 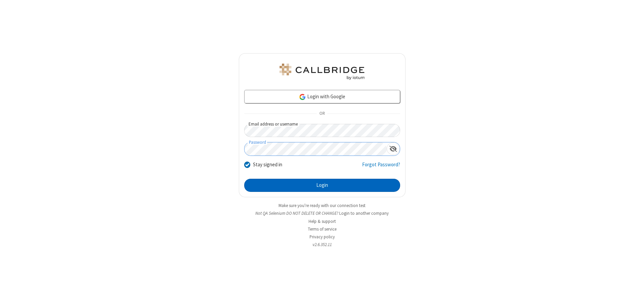 What do you see at coordinates (302, 97) in the screenshot?
I see `img: google-icon.png` at bounding box center [302, 97].